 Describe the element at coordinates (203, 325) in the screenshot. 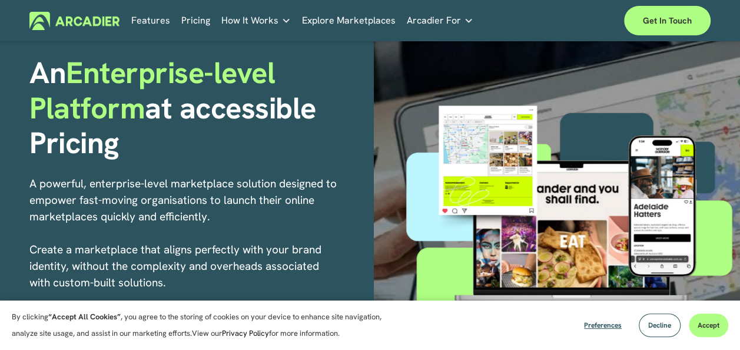

I see `p: By clicking , you agree to the storing of cookies on your device to enhance site navigation, anal...` at that location.